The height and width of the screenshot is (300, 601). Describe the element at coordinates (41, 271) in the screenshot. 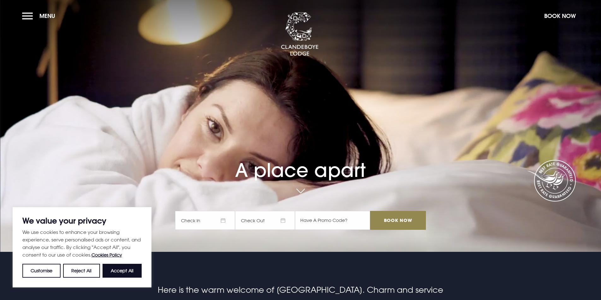

I see `button: Customise` at that location.